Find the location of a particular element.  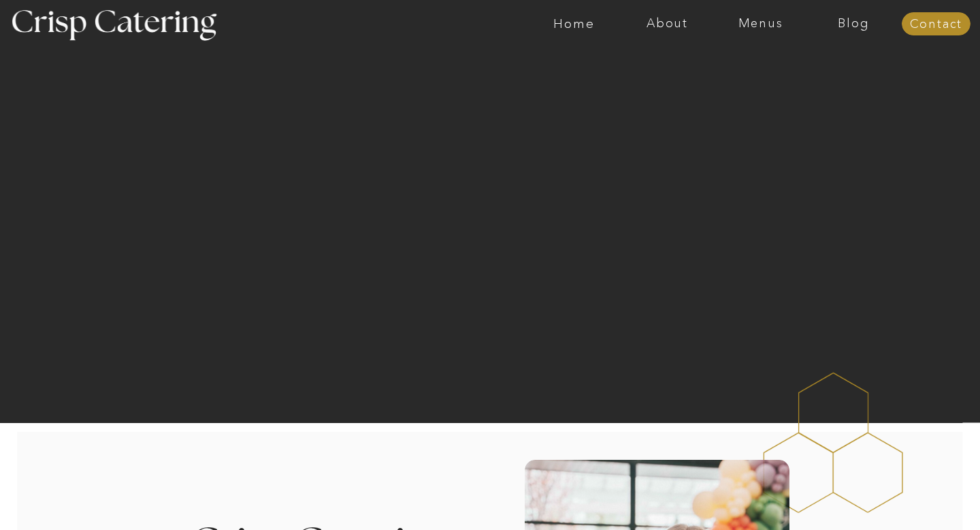

nav: Menus is located at coordinates (760, 24).